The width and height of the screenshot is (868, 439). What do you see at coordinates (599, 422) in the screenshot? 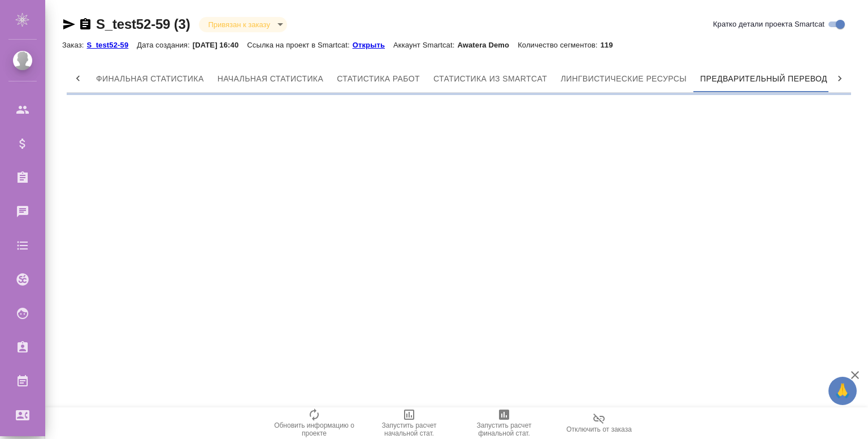
I see `button: Отключить от заказа` at bounding box center [599, 422].